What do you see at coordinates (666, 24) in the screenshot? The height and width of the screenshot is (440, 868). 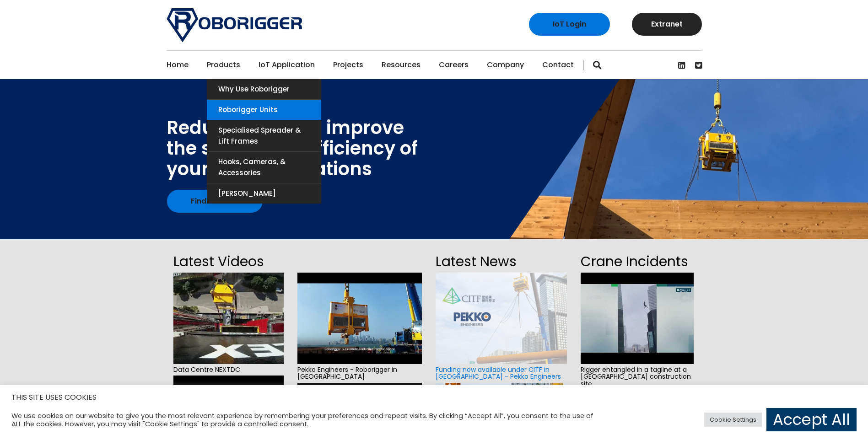 I see `a: Extranet` at bounding box center [666, 24].